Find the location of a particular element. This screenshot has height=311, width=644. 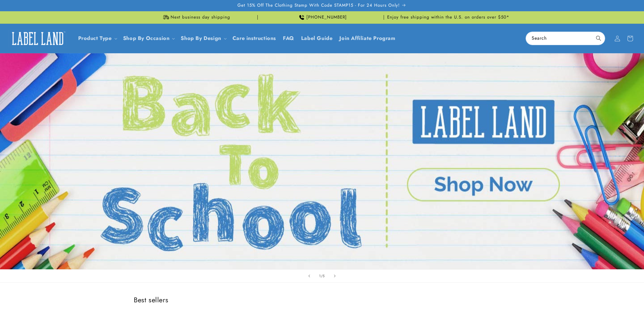

span: 5 is located at coordinates (324, 276).